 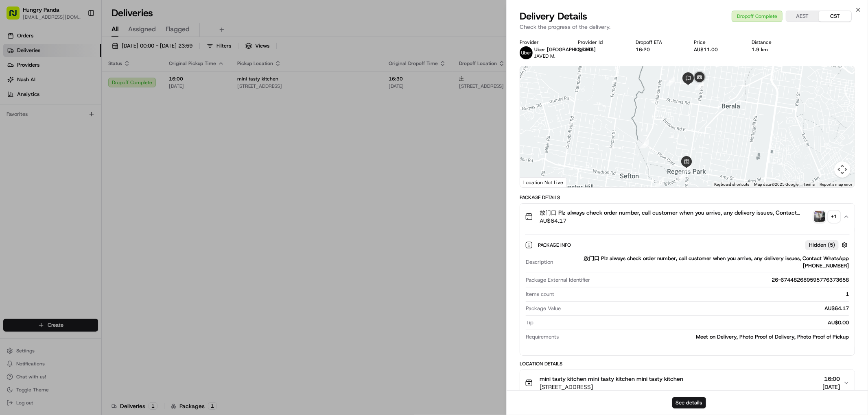 What do you see at coordinates (553, 16) in the screenshot?
I see `span: Delivery Details` at bounding box center [553, 16].